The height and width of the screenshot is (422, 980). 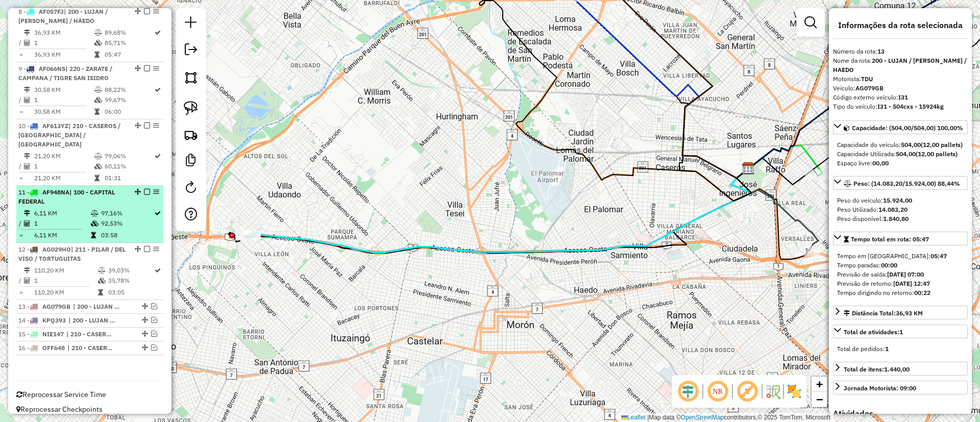 I want to click on div: Peso disponível:, so click(x=901, y=219).